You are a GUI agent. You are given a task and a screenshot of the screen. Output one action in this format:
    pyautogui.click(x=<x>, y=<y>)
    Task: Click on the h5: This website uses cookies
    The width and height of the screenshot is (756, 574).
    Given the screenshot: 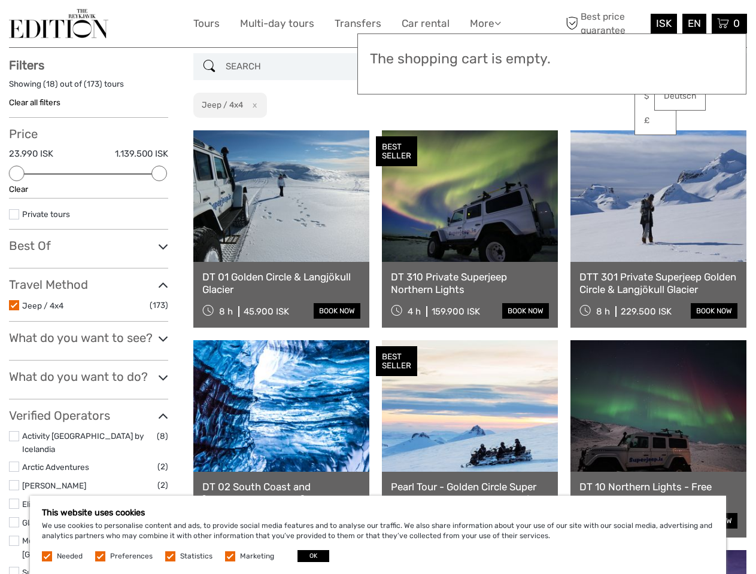 What is the action you would take?
    pyautogui.click(x=378, y=513)
    